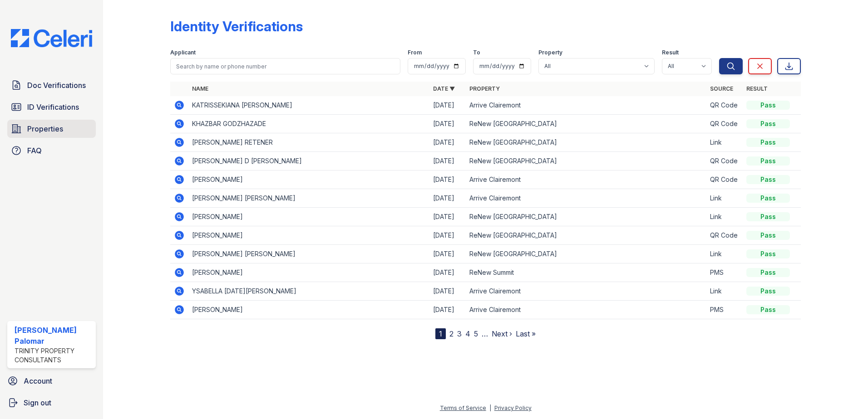  I want to click on span: FAQ, so click(35, 151).